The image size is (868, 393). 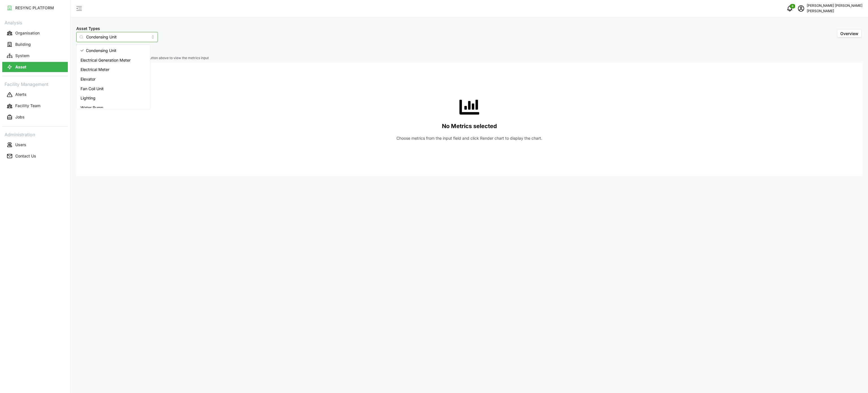 I want to click on p: Facility Team, so click(x=28, y=106).